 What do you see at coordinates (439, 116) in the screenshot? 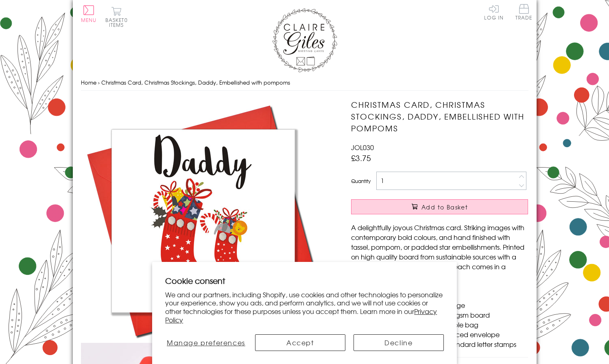
I see `h1: Christmas Card, Christmas Stockings, Daddy, Embellished with pompoms` at bounding box center [439, 116].